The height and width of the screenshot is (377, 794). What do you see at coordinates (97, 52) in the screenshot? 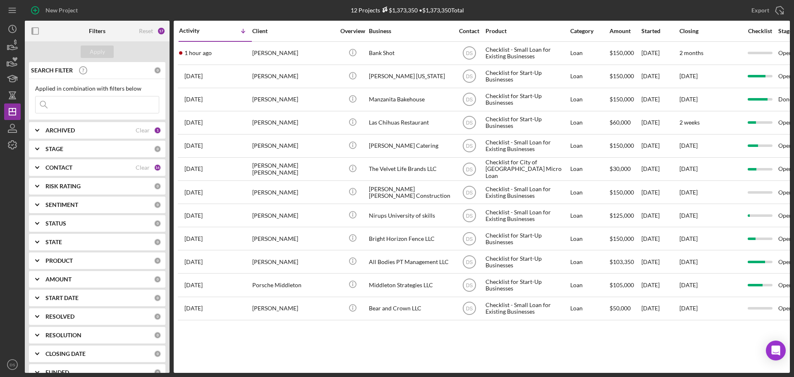
I see `div: Apply` at bounding box center [97, 52].